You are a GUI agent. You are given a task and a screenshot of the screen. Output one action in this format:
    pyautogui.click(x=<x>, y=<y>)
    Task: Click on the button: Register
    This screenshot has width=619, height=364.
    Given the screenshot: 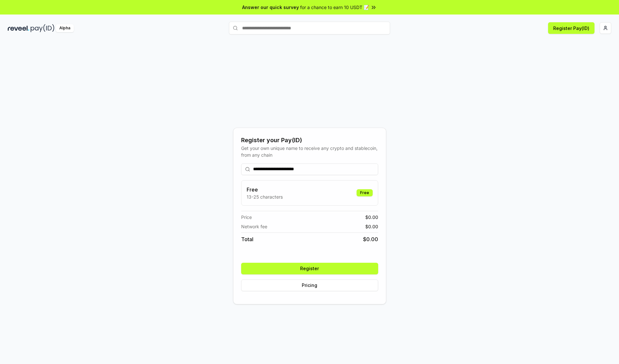 What is the action you would take?
    pyautogui.click(x=310, y=268)
    